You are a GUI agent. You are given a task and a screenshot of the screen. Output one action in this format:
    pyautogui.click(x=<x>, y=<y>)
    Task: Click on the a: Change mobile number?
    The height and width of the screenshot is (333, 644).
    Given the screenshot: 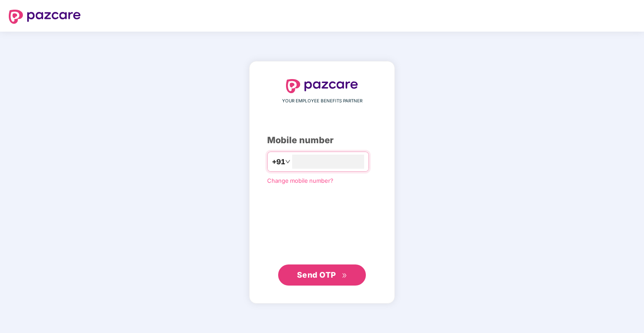 What is the action you would take?
    pyautogui.click(x=300, y=180)
    